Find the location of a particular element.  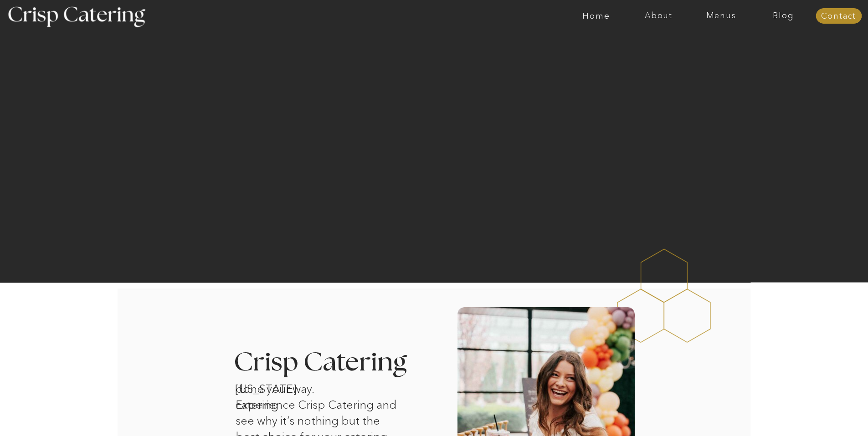

nav: About is located at coordinates (658, 16).